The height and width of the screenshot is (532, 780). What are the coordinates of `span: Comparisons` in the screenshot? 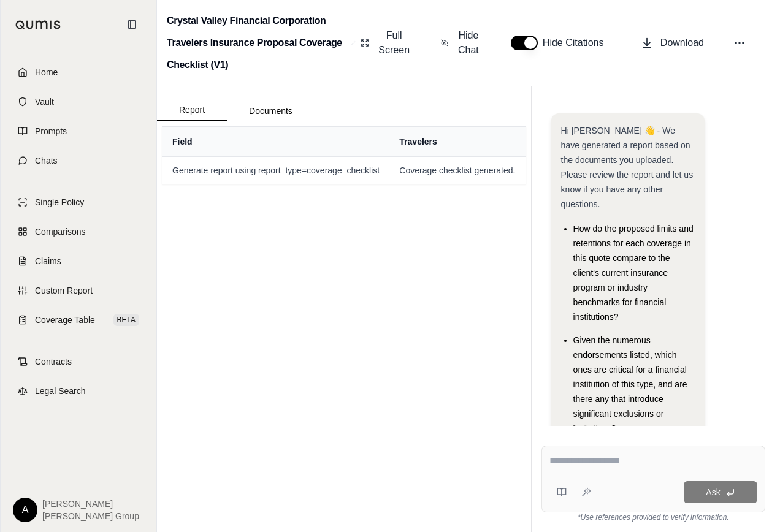 It's located at (60, 232).